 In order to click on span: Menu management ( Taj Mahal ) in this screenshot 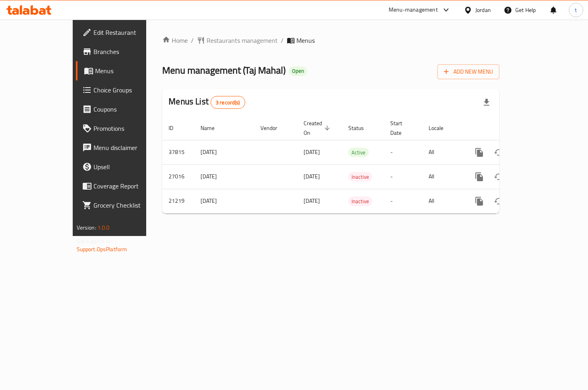, I will do `click(224, 70)`.